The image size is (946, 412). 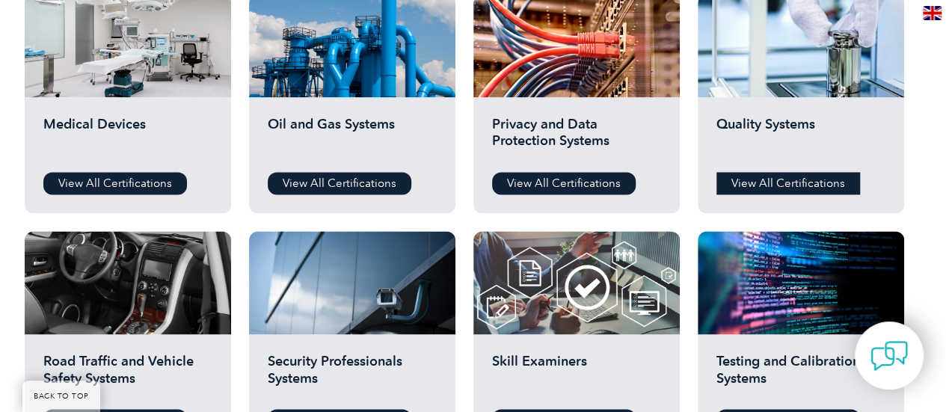 What do you see at coordinates (128, 375) in the screenshot?
I see `h2: Road Traffic and Vehicle Safety Systems` at bounding box center [128, 375].